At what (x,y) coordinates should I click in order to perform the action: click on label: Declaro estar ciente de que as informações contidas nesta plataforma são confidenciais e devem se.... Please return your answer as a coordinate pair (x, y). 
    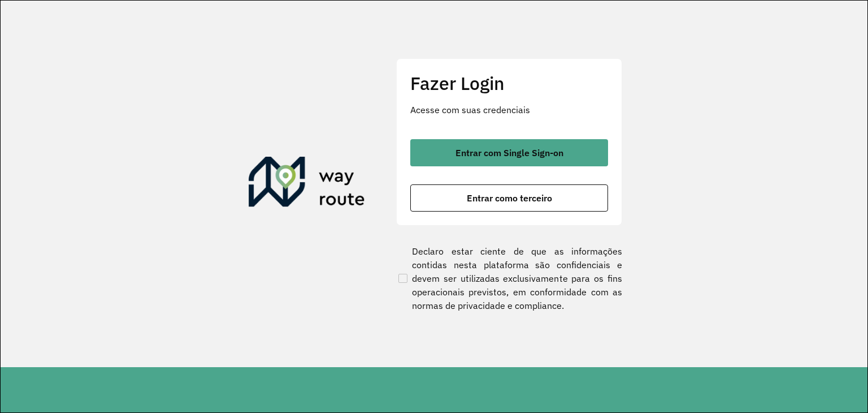
    Looking at the image, I should click on (509, 279).